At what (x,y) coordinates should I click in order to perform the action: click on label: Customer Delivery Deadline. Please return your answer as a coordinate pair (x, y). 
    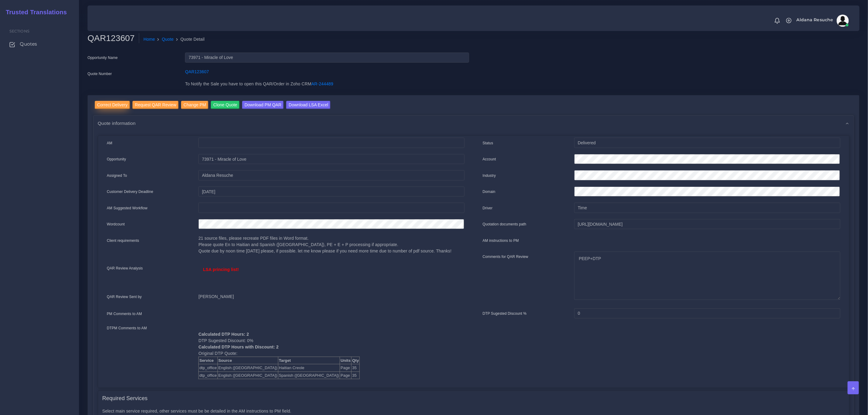
    Looking at the image, I should click on (130, 192).